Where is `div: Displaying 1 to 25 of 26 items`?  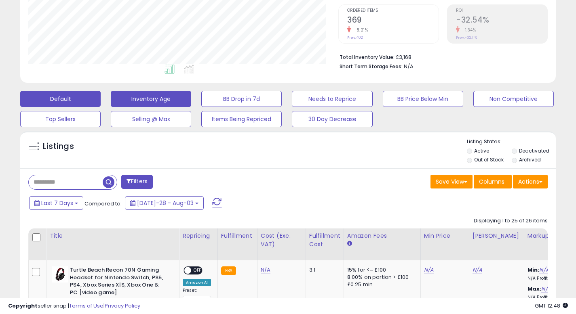
div: Displaying 1 to 25 of 26 items is located at coordinates (510, 221).